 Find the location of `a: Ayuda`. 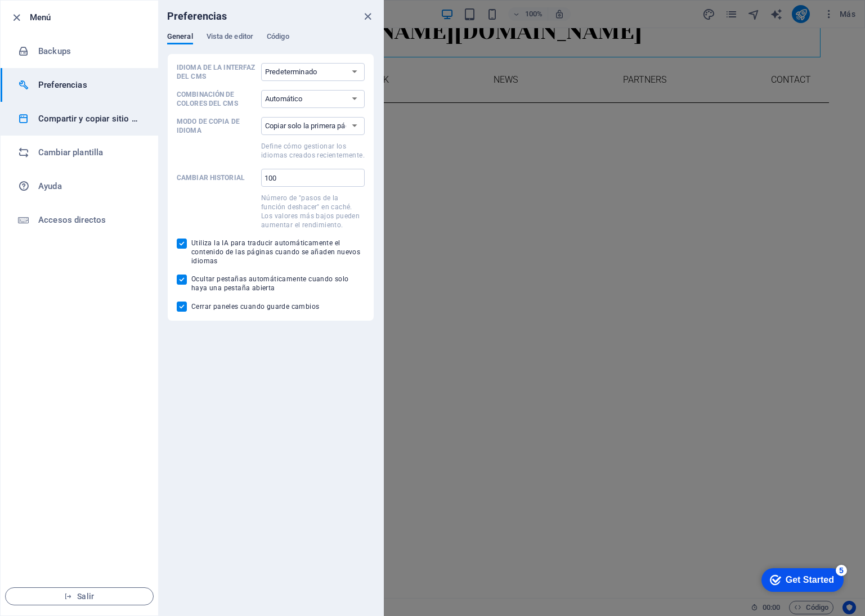

a: Ayuda is located at coordinates (79, 186).